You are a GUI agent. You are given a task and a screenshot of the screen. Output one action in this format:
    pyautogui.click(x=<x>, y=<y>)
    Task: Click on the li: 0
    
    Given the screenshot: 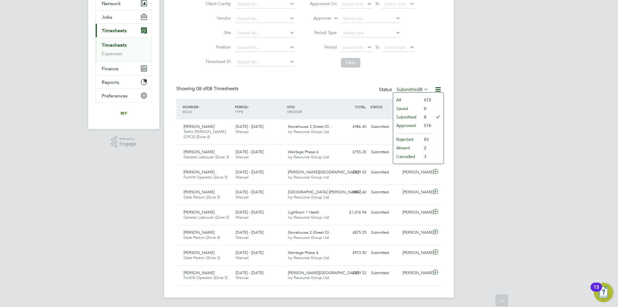 What is the action you would take?
    pyautogui.click(x=426, y=109)
    